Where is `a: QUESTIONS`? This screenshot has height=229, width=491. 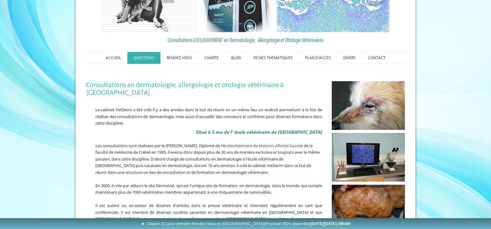 a: QUESTIONS is located at coordinates (144, 58).